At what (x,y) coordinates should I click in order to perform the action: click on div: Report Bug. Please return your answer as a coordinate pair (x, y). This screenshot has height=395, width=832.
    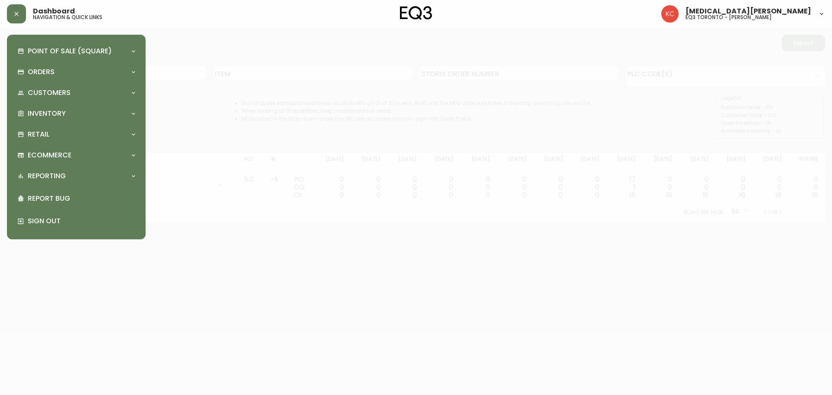
    Looking at the image, I should click on (76, 199).